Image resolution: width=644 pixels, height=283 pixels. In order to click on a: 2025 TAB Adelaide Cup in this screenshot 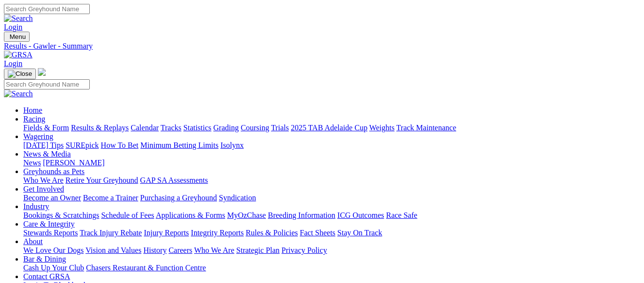, I will do `click(329, 127)`.